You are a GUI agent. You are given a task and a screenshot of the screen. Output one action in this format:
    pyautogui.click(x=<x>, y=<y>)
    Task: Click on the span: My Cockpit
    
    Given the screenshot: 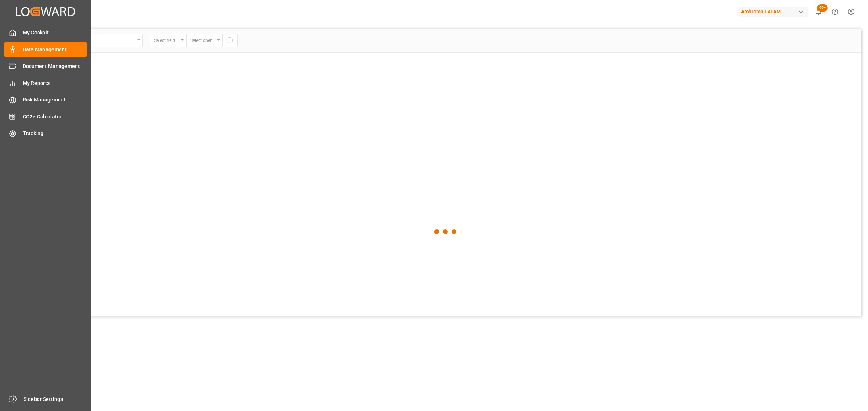 What is the action you would take?
    pyautogui.click(x=55, y=32)
    